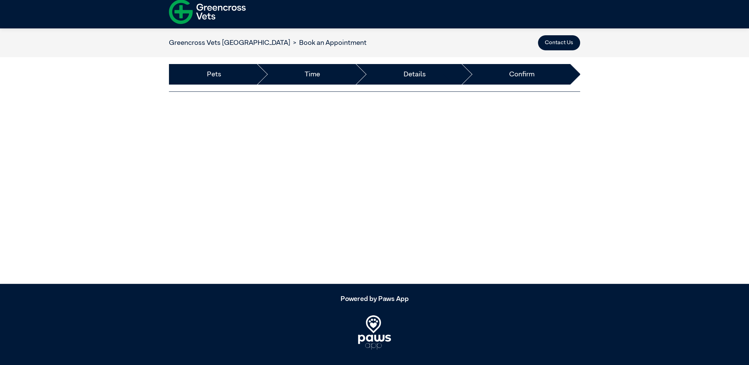 The image size is (749, 365). What do you see at coordinates (214, 74) in the screenshot?
I see `a: Pets` at bounding box center [214, 74].